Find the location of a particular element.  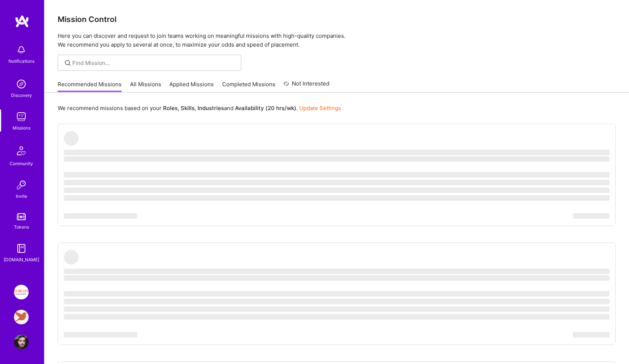

b: Skills is located at coordinates (188, 108).